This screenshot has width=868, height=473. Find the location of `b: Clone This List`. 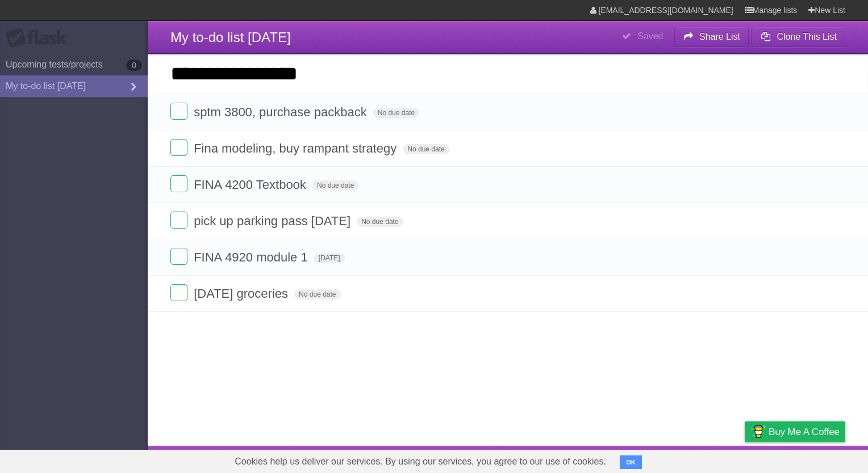

b: Clone This List is located at coordinates (806, 37).